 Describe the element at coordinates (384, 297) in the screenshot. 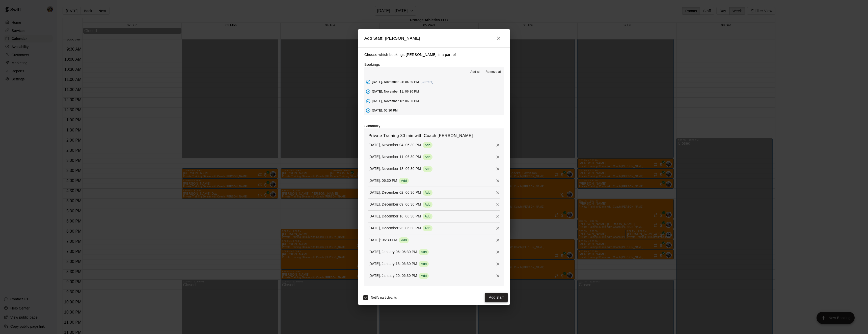

I see `span: Notify participants` at that location.